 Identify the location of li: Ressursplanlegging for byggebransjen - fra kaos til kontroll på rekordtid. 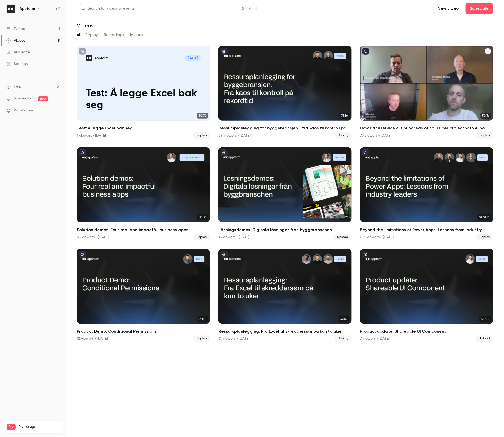
(285, 92).